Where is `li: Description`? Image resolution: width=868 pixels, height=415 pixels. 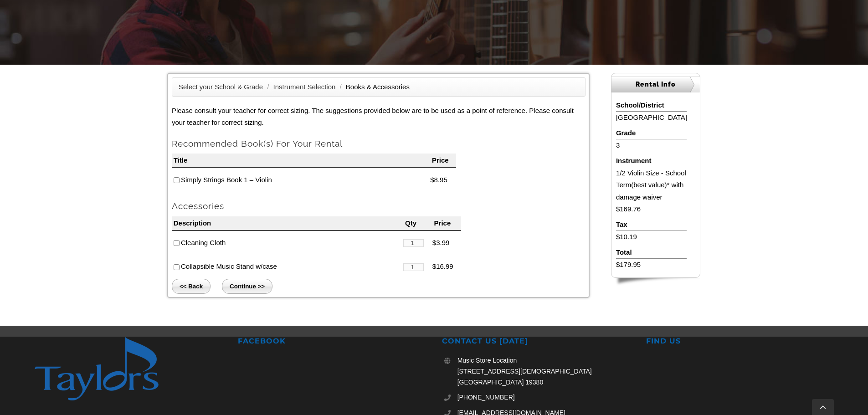
li: Description is located at coordinates (287, 223).